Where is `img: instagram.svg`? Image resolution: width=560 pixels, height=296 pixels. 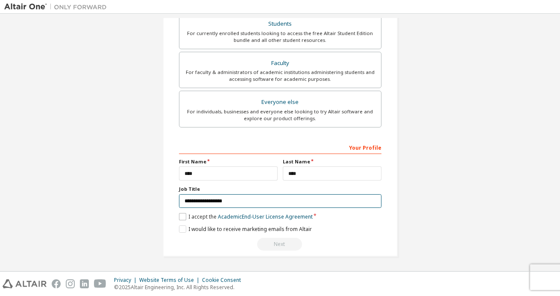 img: instagram.svg is located at coordinates (70, 283).